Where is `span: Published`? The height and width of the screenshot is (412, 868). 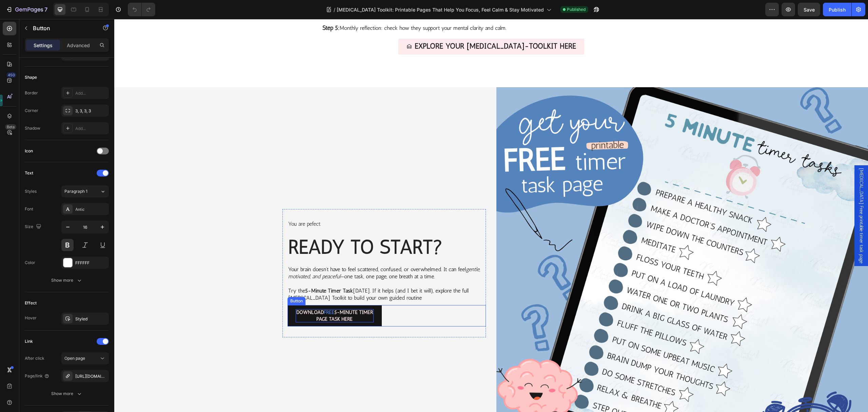
span: Published is located at coordinates (576, 9).